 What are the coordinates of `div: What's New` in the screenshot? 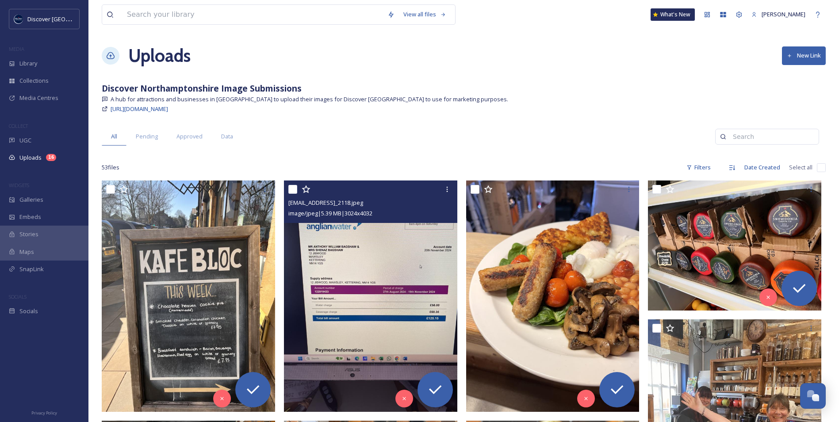 It's located at (672, 15).